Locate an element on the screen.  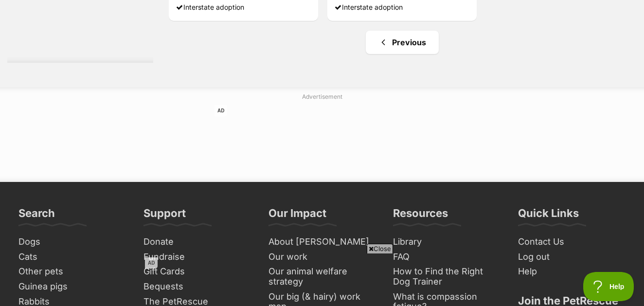
a: Dogs is located at coordinates (72, 242).